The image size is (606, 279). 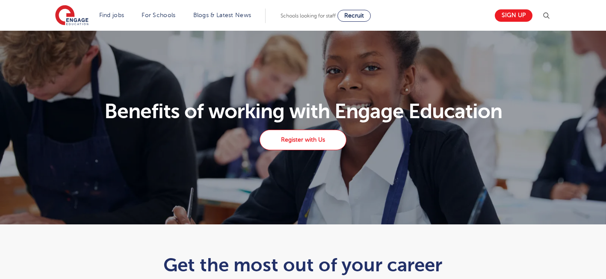 I want to click on h1: Benefits of working with Engage Education, so click(x=303, y=112).